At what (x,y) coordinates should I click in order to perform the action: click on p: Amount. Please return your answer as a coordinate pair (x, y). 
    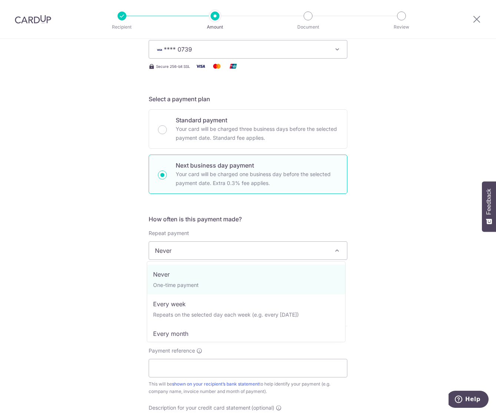
    Looking at the image, I should click on (215, 27).